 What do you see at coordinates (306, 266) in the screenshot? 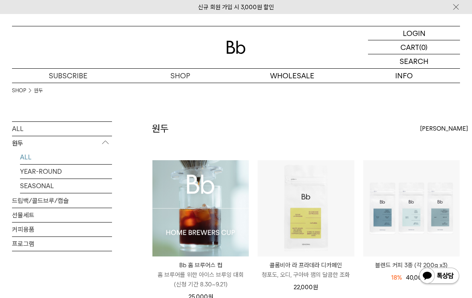
I see `p: 콜롬비아 라 프라데라 디카페인` at bounding box center [306, 266].